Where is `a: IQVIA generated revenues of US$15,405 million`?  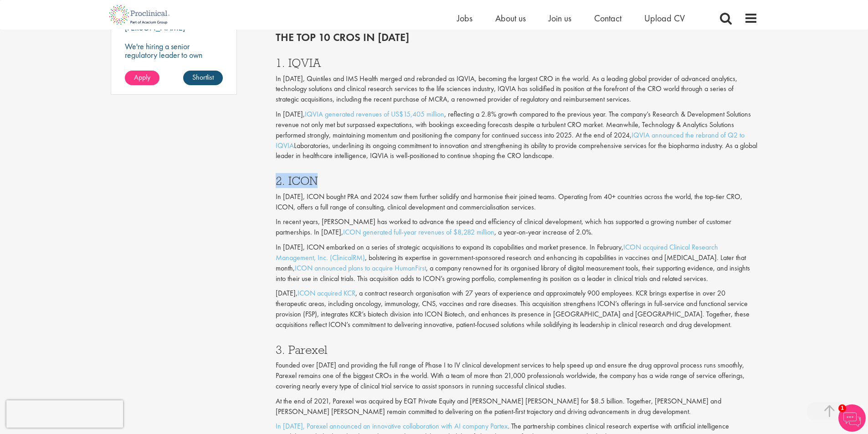
a: IQVIA generated revenues of US$15,405 million is located at coordinates (375, 114).